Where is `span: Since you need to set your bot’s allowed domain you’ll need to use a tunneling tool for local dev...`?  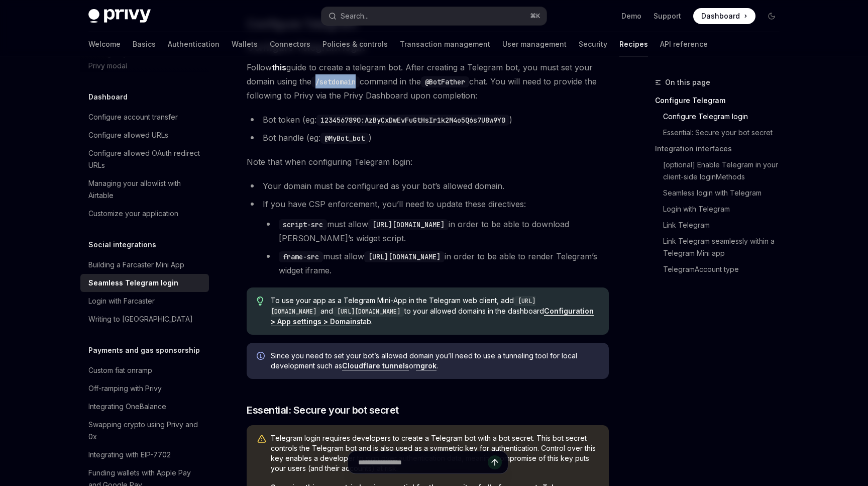 span: Since you need to set your bot’s allowed domain you’ll need to use a tunneling tool for local dev... is located at coordinates (435, 361).